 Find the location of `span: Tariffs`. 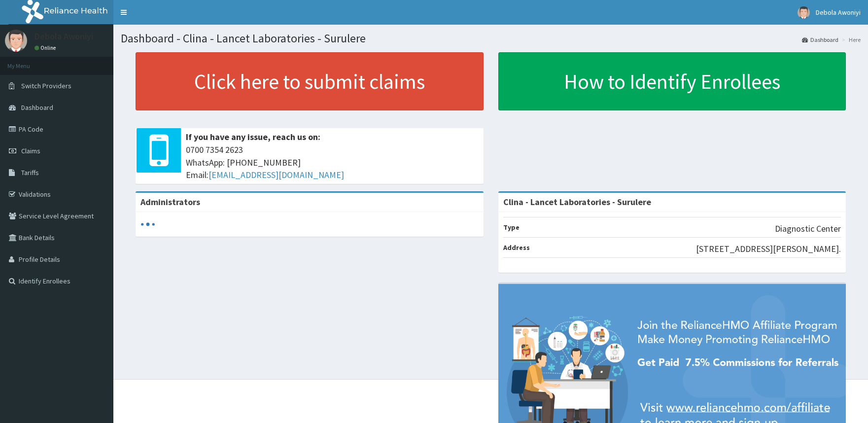

span: Tariffs is located at coordinates (30, 173).